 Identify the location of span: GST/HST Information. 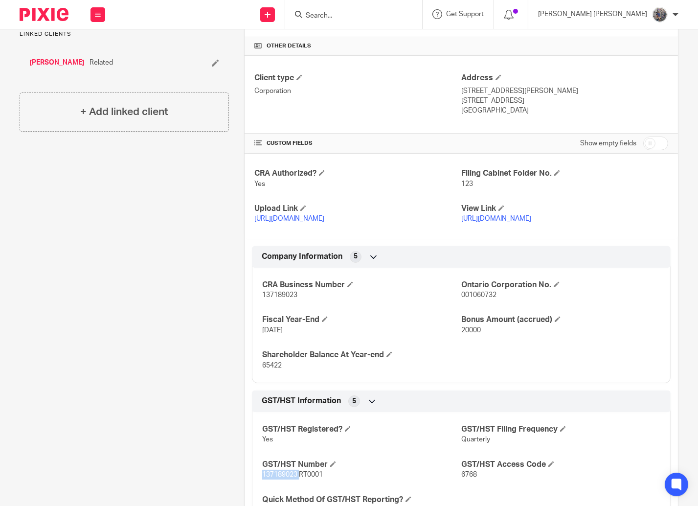
(302, 401).